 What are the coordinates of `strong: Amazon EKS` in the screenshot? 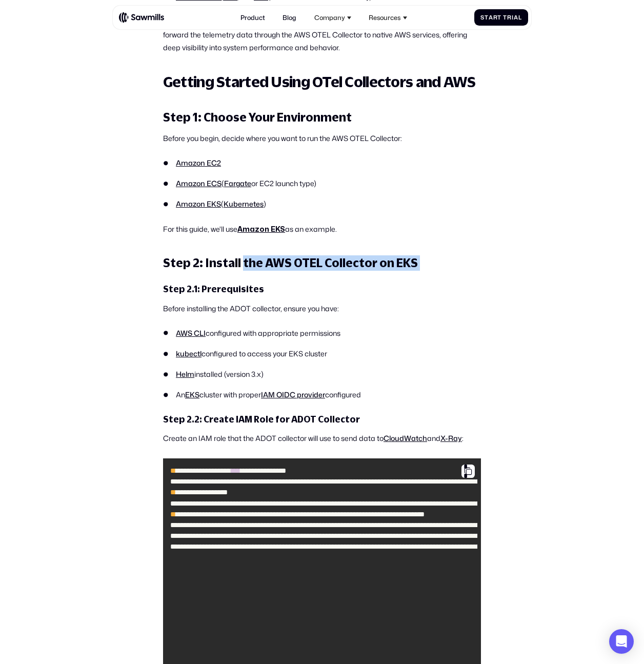 It's located at (261, 229).